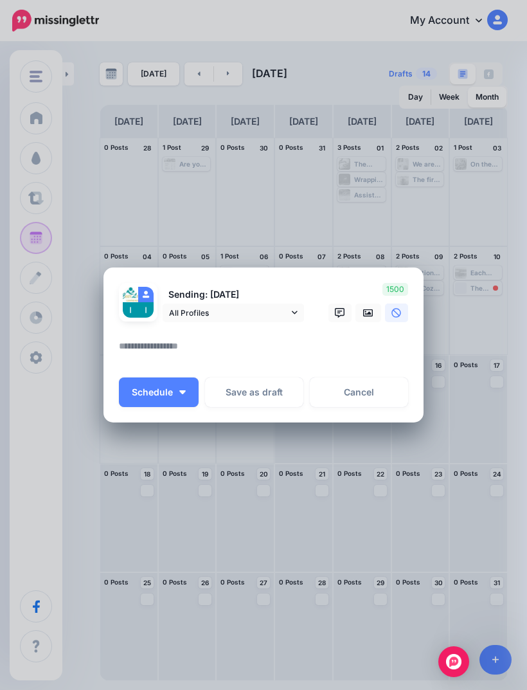 This screenshot has width=527, height=690. What do you see at coordinates (159, 392) in the screenshot?
I see `button: Schedule` at bounding box center [159, 392].